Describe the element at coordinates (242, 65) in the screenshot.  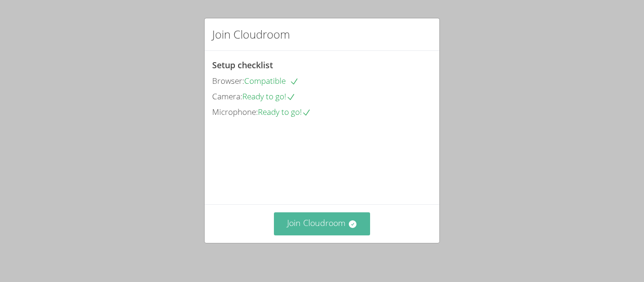
I see `span: Setup checklist` at that location.